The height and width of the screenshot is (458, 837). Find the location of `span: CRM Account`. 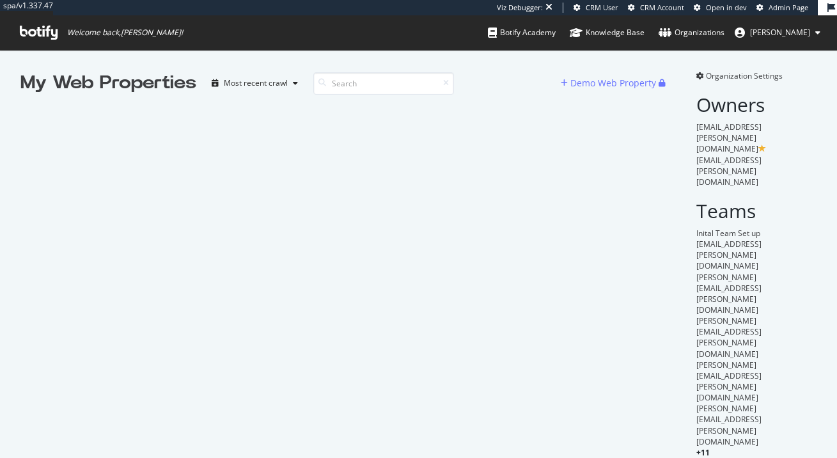

span: CRM Account is located at coordinates (662, 7).